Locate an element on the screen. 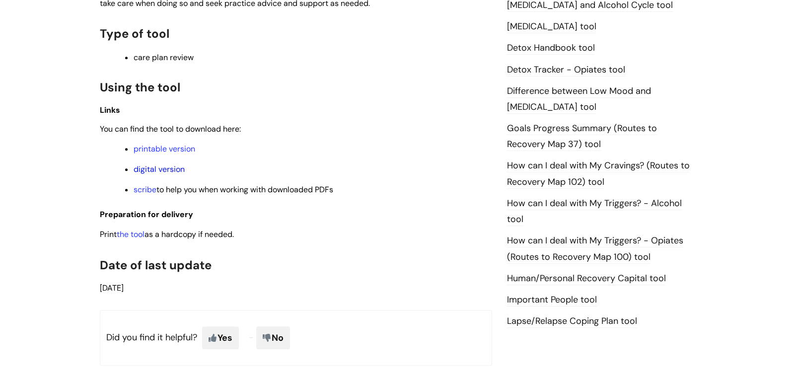 This screenshot has height=387, width=795. span: Date of last update is located at coordinates (155, 265).